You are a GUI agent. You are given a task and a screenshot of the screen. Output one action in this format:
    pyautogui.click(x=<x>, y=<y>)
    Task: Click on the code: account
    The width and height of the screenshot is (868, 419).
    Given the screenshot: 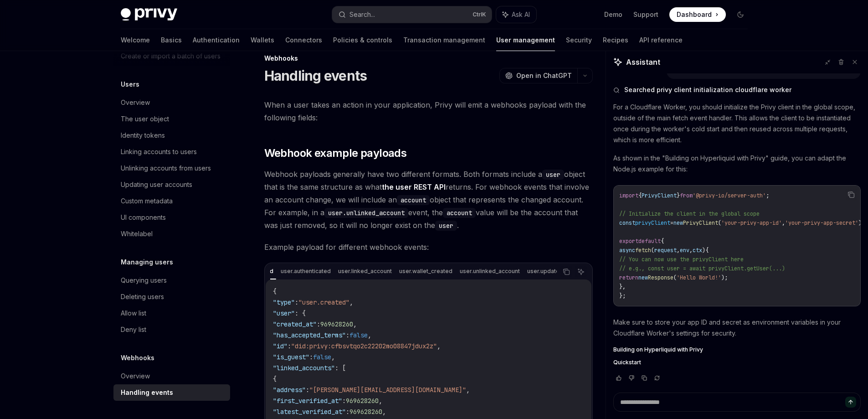 What is the action you would take?
    pyautogui.click(x=413, y=200)
    